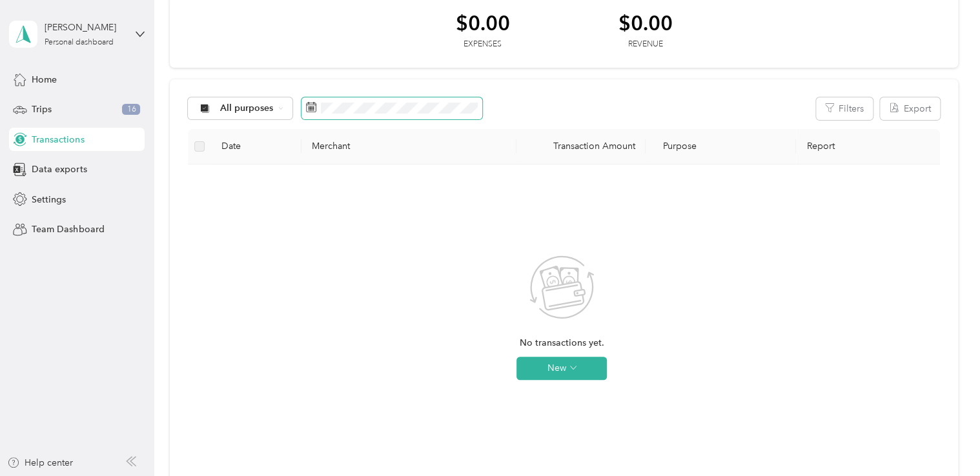  I want to click on button: Export, so click(910, 109).